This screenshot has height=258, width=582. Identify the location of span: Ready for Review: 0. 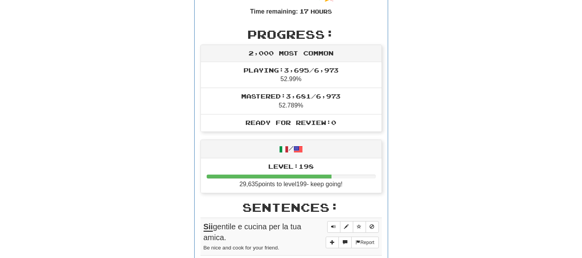
(291, 122).